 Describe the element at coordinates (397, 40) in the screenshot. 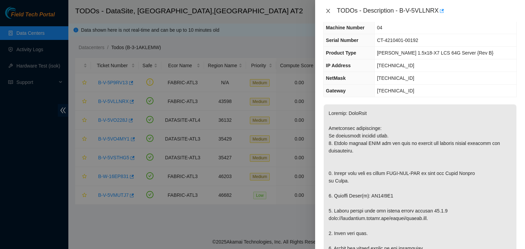

I see `span: CT-4210401-00192` at that location.